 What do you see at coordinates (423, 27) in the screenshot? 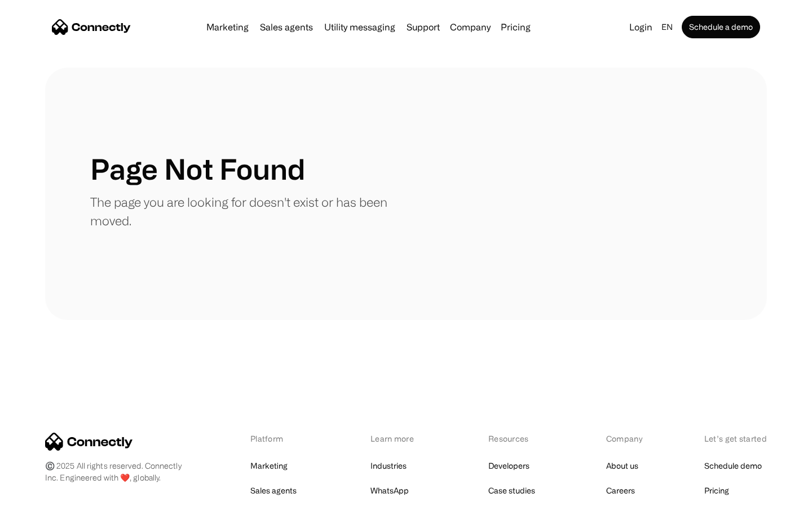
I see `a: Support` at bounding box center [423, 27].